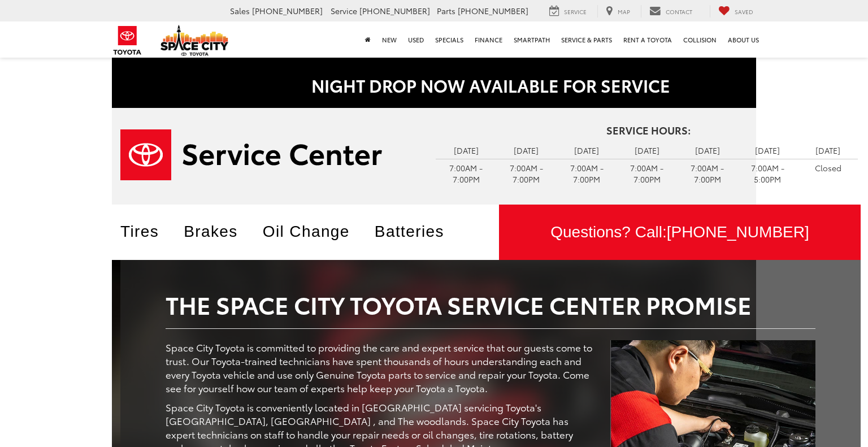  Describe the element at coordinates (416, 40) in the screenshot. I see `a: Used` at that location.